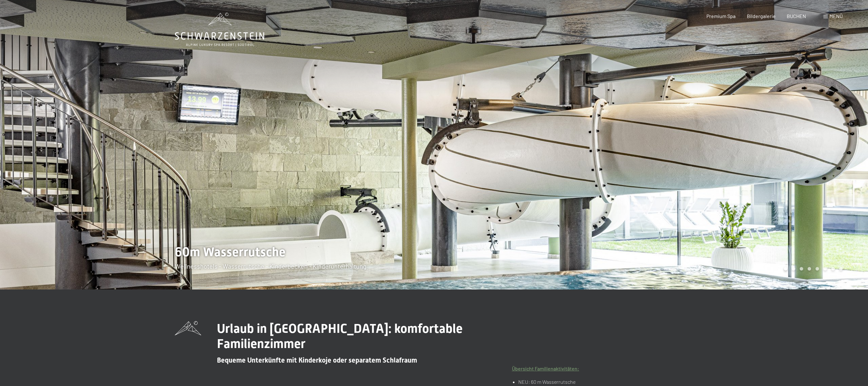 The image size is (868, 386). What do you see at coordinates (793, 269) in the screenshot?
I see `div: Carousel Page 2` at bounding box center [793, 269].